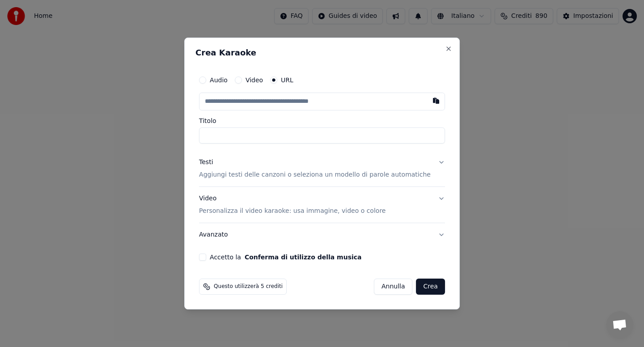 Image resolution: width=644 pixels, height=347 pixels. Describe the element at coordinates (285, 257) in the screenshot. I see `label: Accetto la` at that location.